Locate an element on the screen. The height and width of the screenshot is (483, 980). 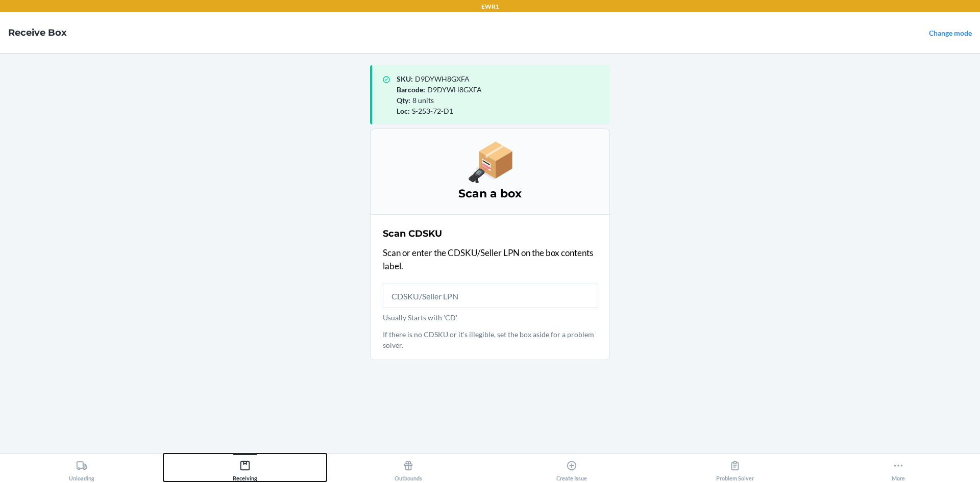
h3: Scan a box is located at coordinates (490, 194).